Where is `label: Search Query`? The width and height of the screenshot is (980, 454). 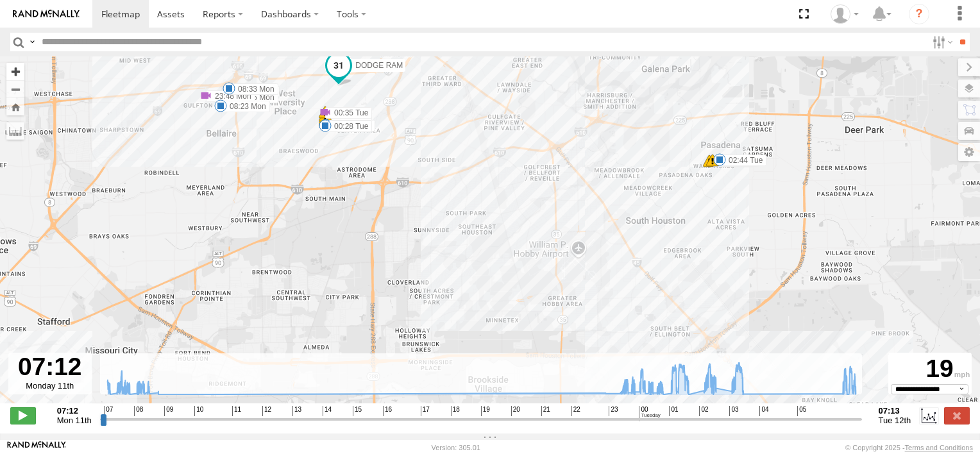 label: Search Query is located at coordinates (32, 42).